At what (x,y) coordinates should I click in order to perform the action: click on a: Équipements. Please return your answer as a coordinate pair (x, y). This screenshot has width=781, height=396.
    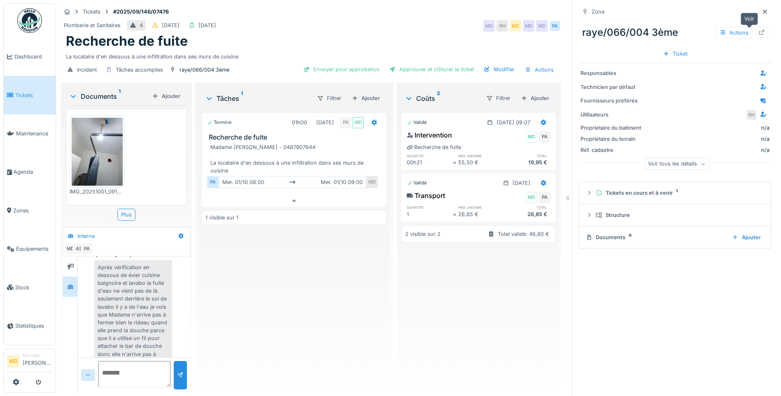
    Looking at the image, I should click on (30, 249).